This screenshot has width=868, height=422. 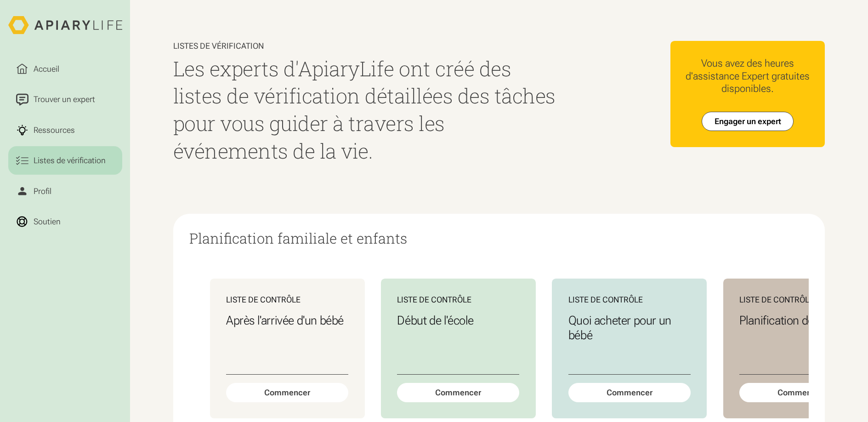 What do you see at coordinates (65, 222) in the screenshot?
I see `a: Soutien` at bounding box center [65, 222].